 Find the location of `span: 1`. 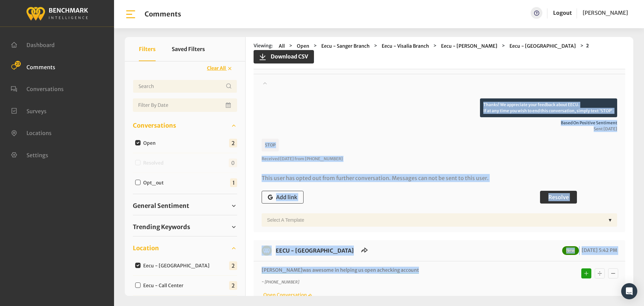

span: 1 is located at coordinates (233, 183).